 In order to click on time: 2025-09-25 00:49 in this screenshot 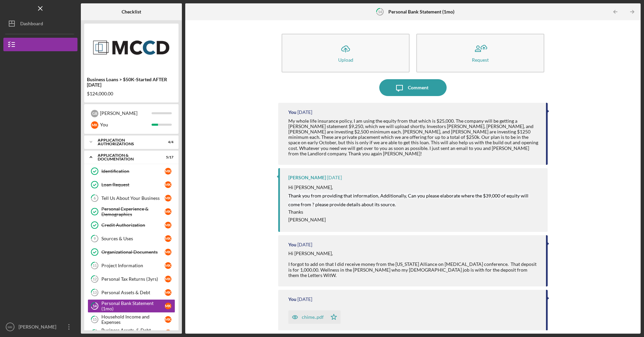, I will do `click(305, 245)`.